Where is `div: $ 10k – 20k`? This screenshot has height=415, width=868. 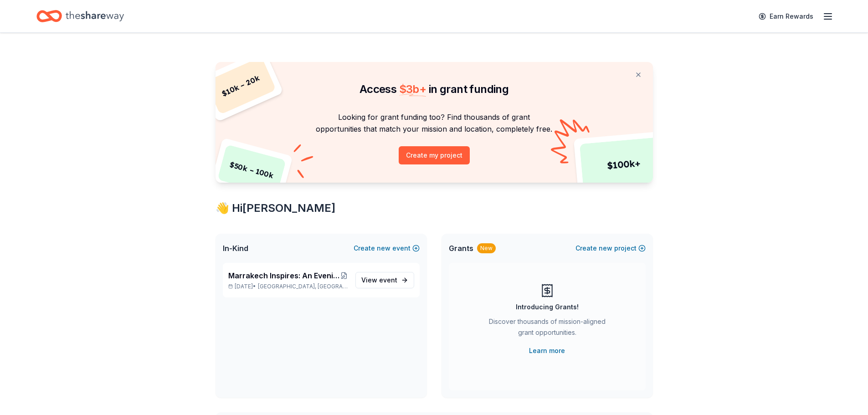
div: $ 10k – 20k is located at coordinates (240, 85).